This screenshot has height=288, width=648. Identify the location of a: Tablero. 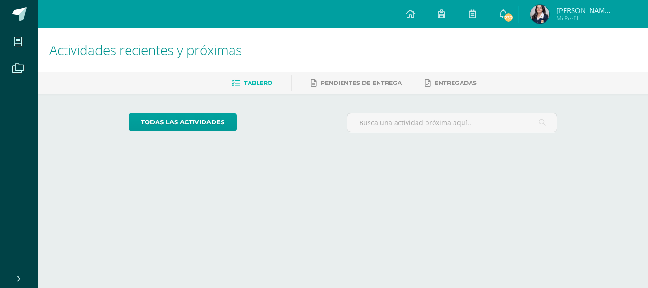
(252, 83).